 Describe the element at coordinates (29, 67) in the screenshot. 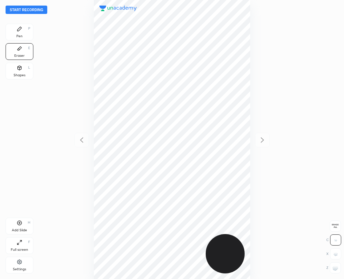

I see `div: L` at that location.